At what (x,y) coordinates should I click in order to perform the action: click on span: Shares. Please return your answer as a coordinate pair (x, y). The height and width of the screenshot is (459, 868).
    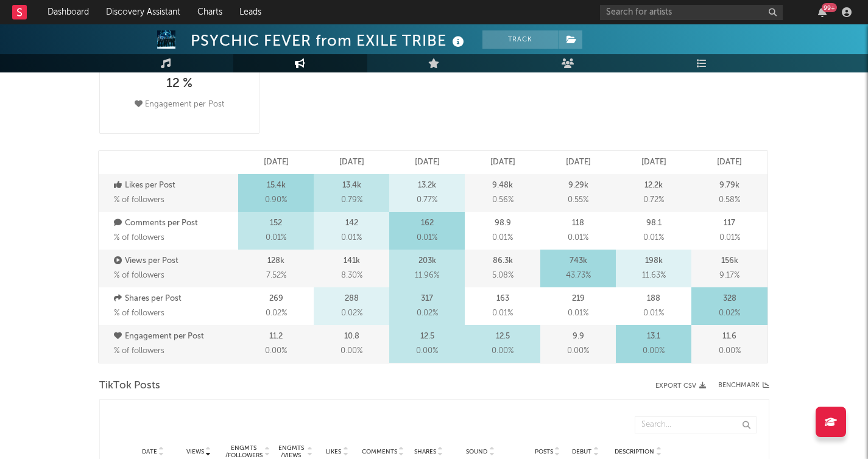
    Looking at the image, I should click on (425, 452).